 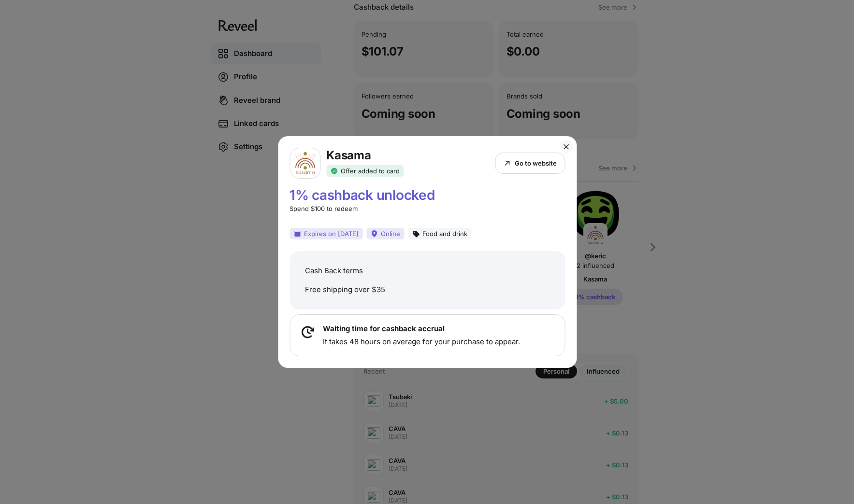 I want to click on p: Cash Back terms, so click(x=334, y=271).